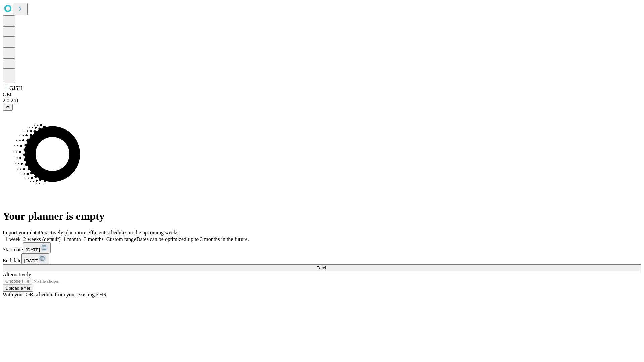 The height and width of the screenshot is (362, 644). Describe the element at coordinates (16, 88) in the screenshot. I see `span: GJSH` at that location.